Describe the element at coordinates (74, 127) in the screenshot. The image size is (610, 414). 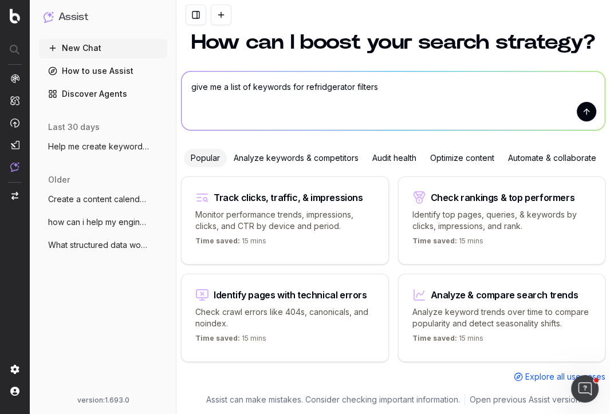
I see `span: last 30 days` at that location.